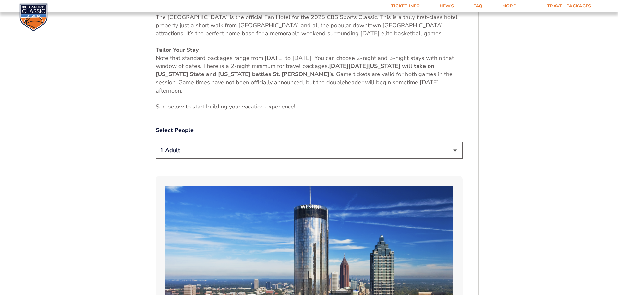 The height and width of the screenshot is (295, 618). I want to click on span: . Game tickets are valid for both games in the session. Game times have not been officially annou..., so click(304, 82).